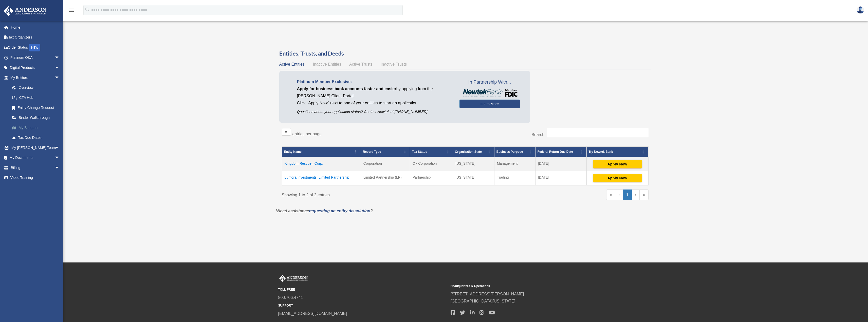 The width and height of the screenshot is (868, 322). What do you see at coordinates (420, 152) in the screenshot?
I see `span: Tax Status` at bounding box center [420, 152].